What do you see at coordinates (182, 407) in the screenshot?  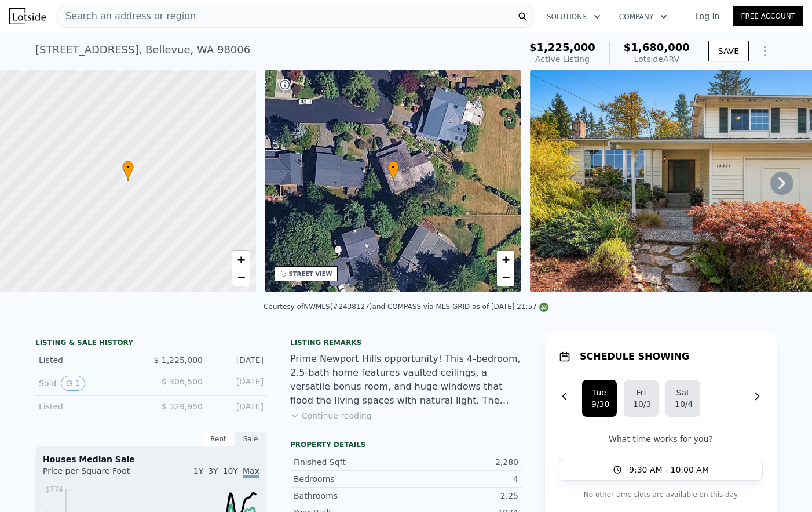 I see `span: $ 329,950` at bounding box center [182, 407].